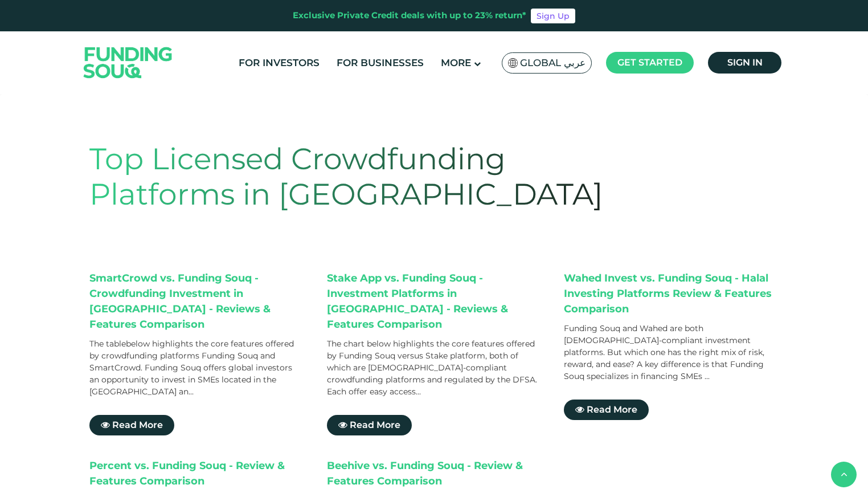 This screenshot has height=493, width=868. Describe the element at coordinates (513, 63) in the screenshot. I see `img: SA Flag` at that location.